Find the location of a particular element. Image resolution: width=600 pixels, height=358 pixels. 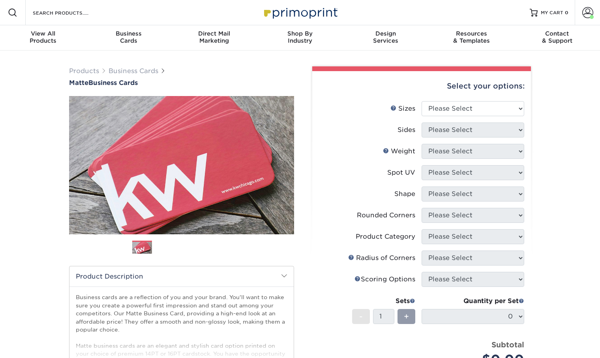

div: Shape is located at coordinates (405, 194).